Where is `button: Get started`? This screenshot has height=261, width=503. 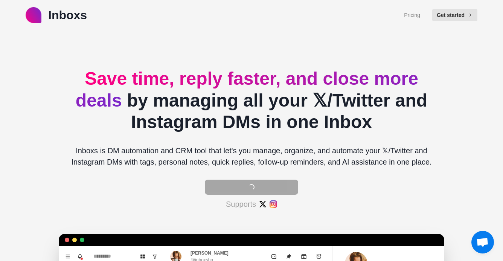 button: Get started is located at coordinates (455, 15).